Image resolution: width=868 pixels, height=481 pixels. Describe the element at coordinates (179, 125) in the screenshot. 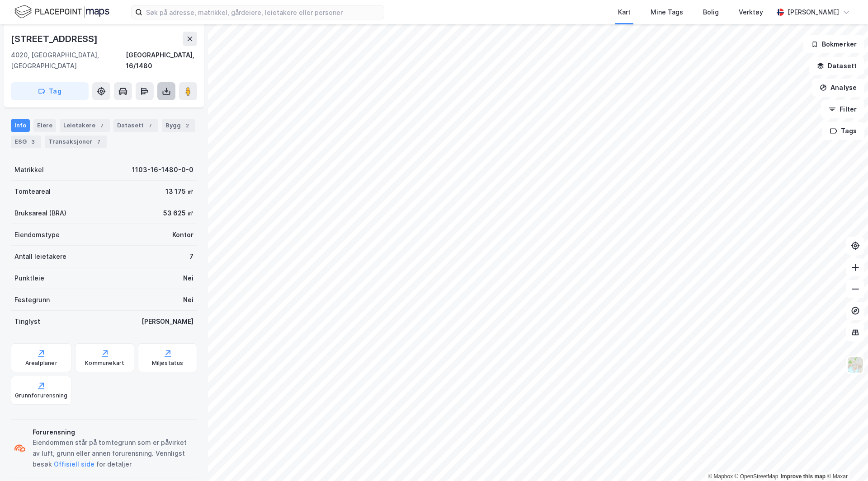

I see `div: Bygg` at that location.